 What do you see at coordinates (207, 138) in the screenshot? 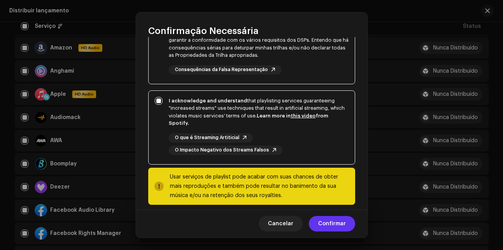
I see `span: O que é Streaming Artiticial` at bounding box center [207, 138].